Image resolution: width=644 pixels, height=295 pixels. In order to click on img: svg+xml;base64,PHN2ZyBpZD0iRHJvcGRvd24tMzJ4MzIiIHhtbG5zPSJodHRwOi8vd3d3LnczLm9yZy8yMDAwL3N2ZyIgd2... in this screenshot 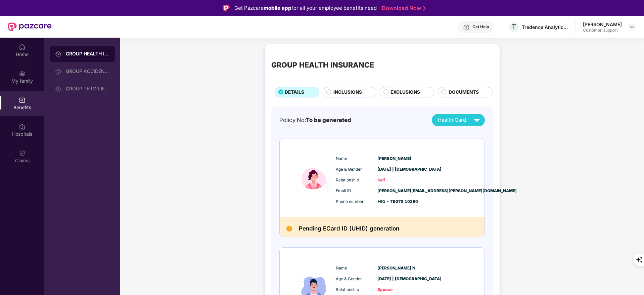, I will do `click(632, 27)`.